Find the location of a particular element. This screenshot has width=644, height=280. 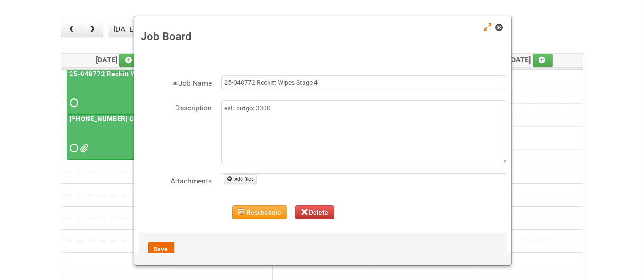

label: Description is located at coordinates (176, 107).